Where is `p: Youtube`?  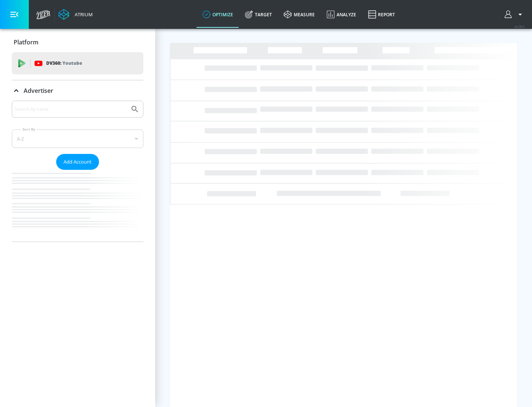 p: Youtube is located at coordinates (72, 63).